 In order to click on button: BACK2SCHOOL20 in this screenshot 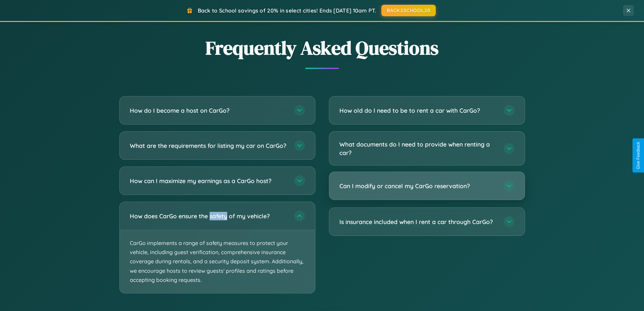, I will do `click(408, 11)`.